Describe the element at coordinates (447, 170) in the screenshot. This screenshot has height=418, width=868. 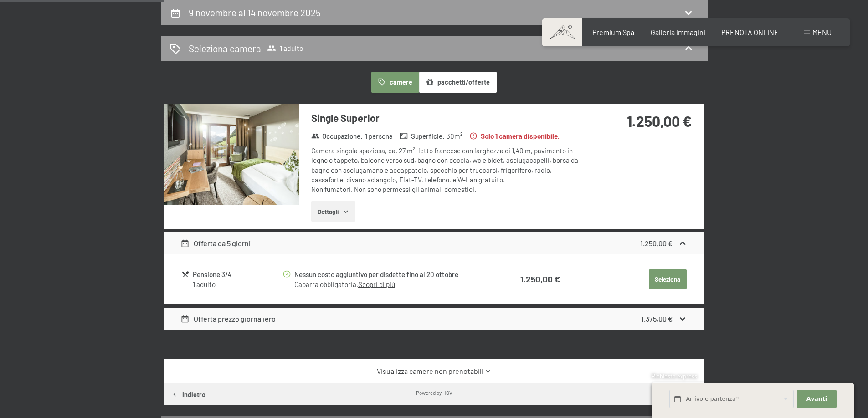
I see `div: Camera singola spaziosa, ca. 27 m², letto francese con larghezza di 1,40 m, pavimento in legno o ...` at that location.